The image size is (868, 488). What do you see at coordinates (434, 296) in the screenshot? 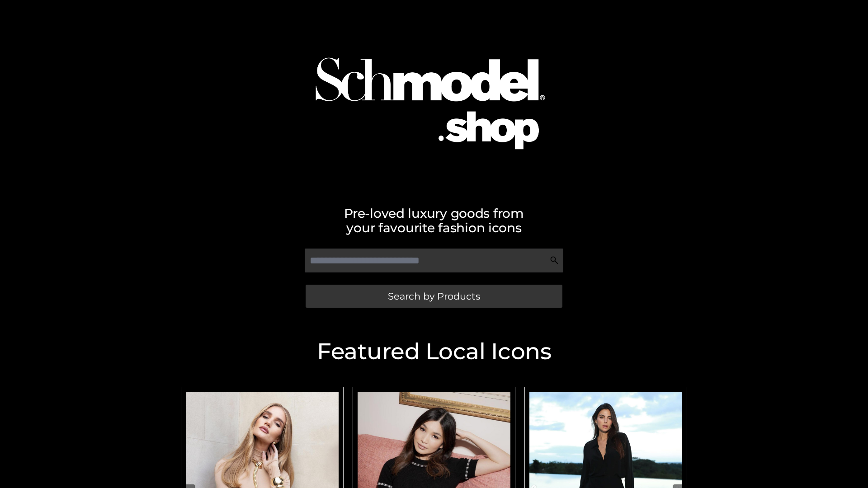
I see `a: Search by Products` at bounding box center [434, 296].